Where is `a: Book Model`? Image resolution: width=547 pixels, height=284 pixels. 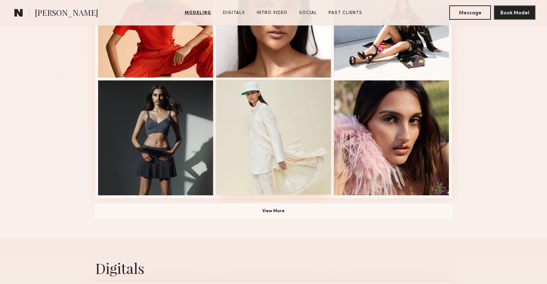 a: Book Model is located at coordinates (515, 12).